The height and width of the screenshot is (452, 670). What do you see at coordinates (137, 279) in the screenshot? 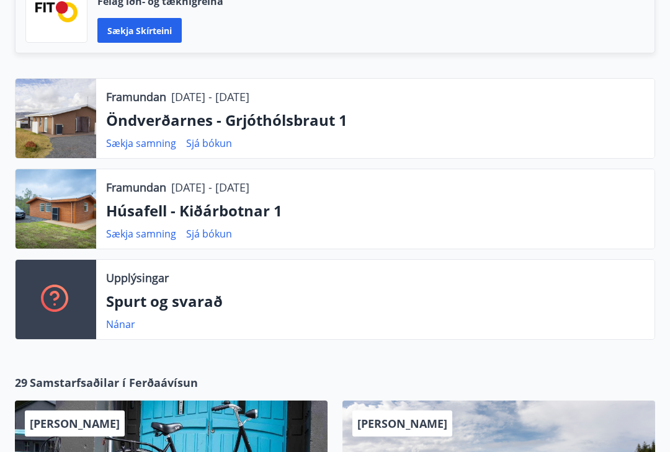
I see `p: Upplýsingar` at bounding box center [137, 279].